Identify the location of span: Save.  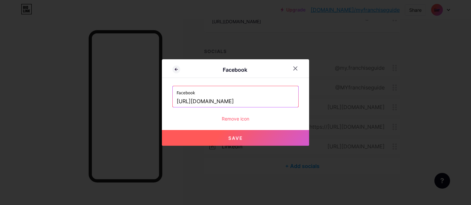
(235, 138).